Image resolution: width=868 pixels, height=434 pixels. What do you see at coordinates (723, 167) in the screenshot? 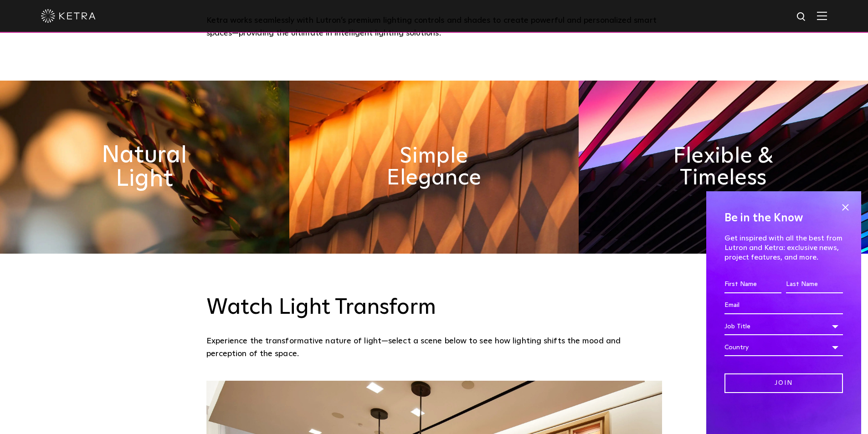
I see `h2: Flexible & Timeless` at bounding box center [723, 167].